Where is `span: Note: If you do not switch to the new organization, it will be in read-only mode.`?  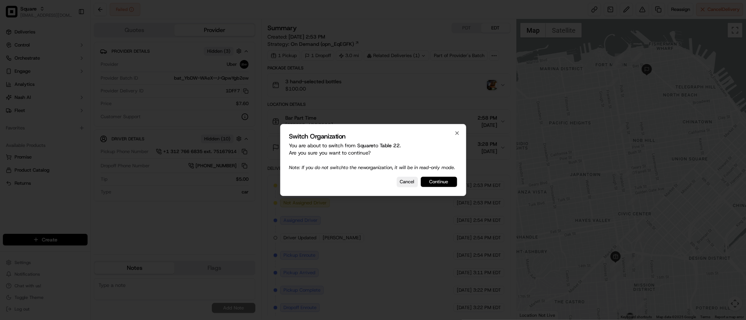 span: Note: If you do not switch to the new organization, it will be in read-only mode. is located at coordinates (372, 167).